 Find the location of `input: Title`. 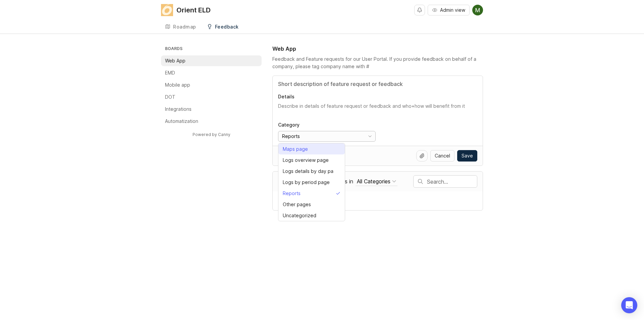

input: Title is located at coordinates (378, 84).